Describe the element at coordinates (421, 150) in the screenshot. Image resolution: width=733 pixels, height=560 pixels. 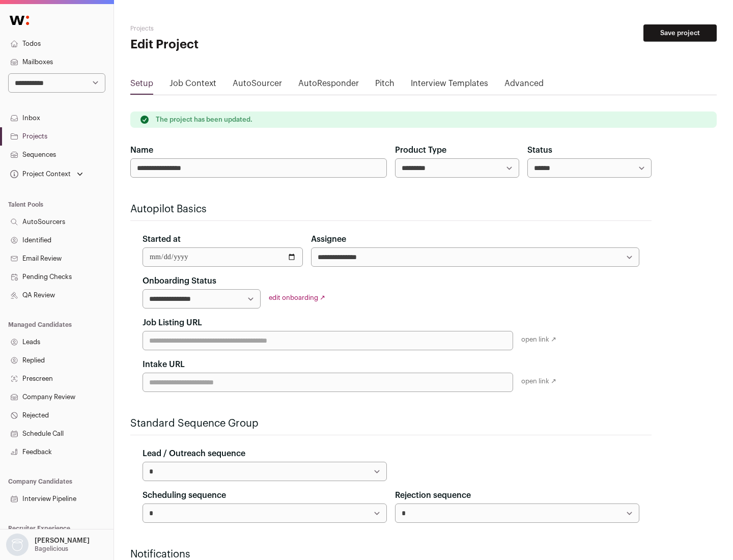
I see `label: Product Type` at that location.